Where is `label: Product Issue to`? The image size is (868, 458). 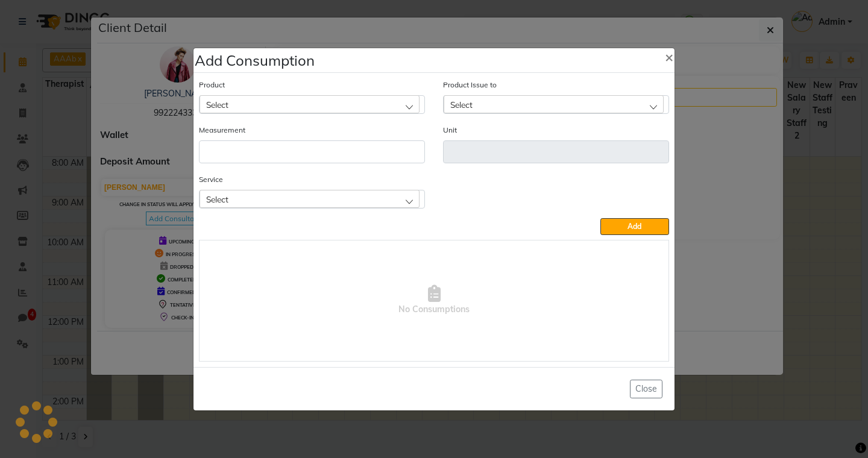 label: Product Issue to is located at coordinates (470, 85).